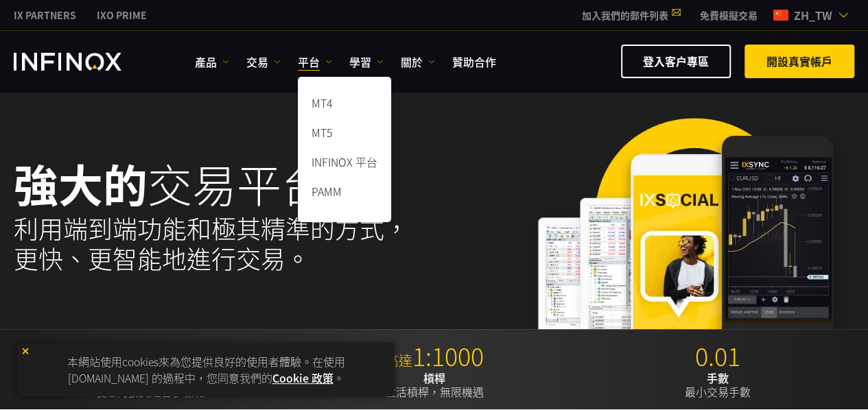  I want to click on a: 學習, so click(366, 61).